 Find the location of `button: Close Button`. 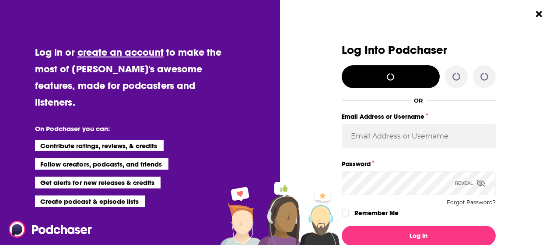

button: Close Button is located at coordinates (539, 14).